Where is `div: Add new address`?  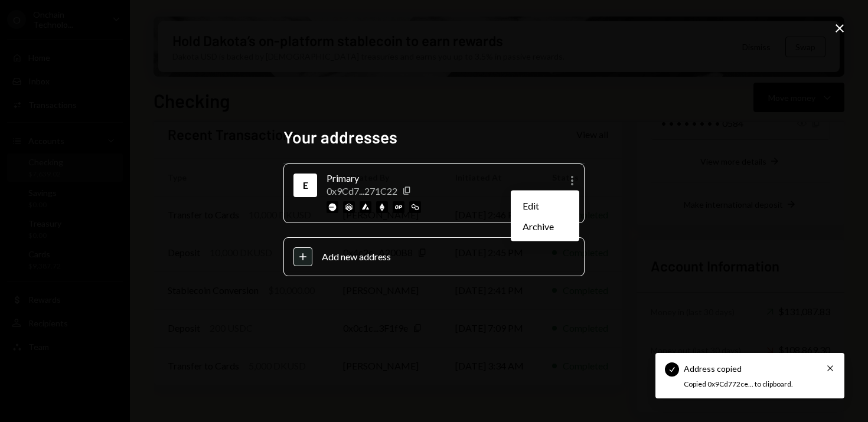
div: Add new address is located at coordinates (448, 256).